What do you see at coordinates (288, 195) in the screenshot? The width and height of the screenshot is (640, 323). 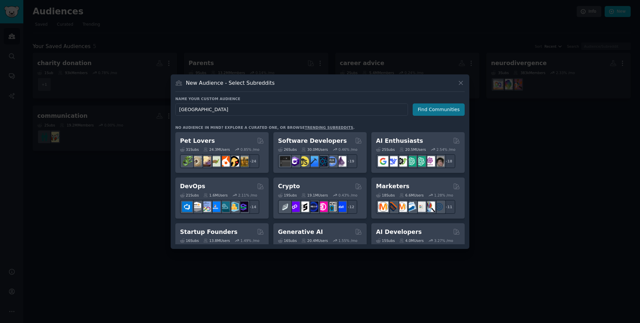 I see `div: 19 Sub s` at bounding box center [288, 195].